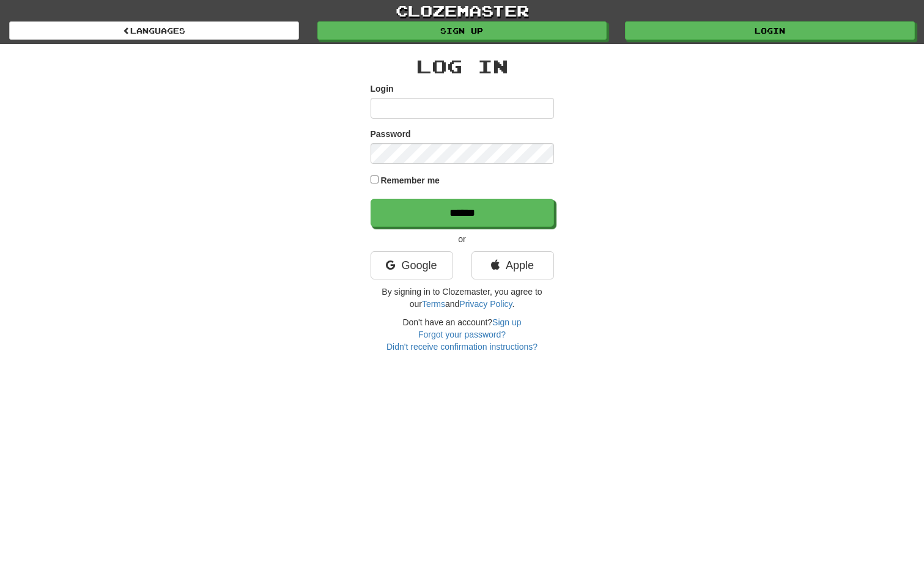  What do you see at coordinates (486, 303) in the screenshot?
I see `a: Privacy Policy` at bounding box center [486, 303].